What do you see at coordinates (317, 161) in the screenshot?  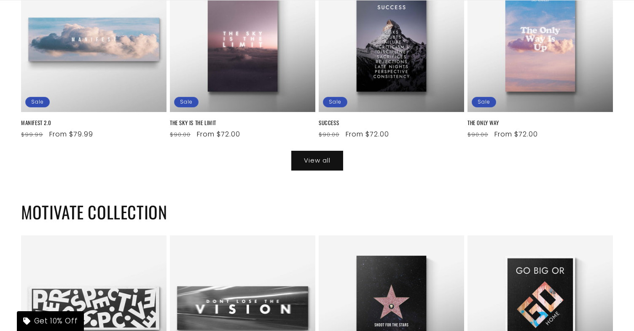 I see `a: View all products in the INSPIRE COLLECTION collection` at bounding box center [317, 161].